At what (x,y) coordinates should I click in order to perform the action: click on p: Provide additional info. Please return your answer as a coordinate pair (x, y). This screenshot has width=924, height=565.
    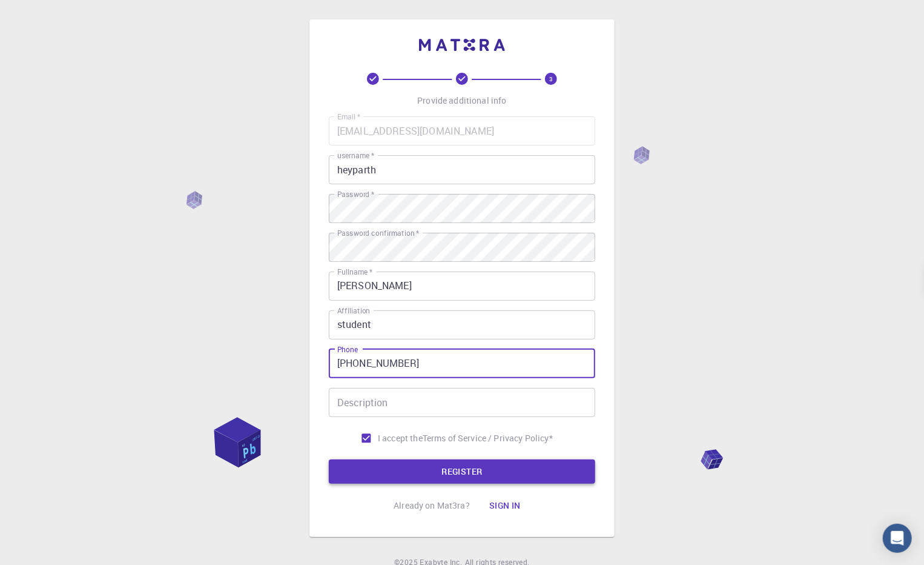
    Looking at the image, I should click on (461, 101).